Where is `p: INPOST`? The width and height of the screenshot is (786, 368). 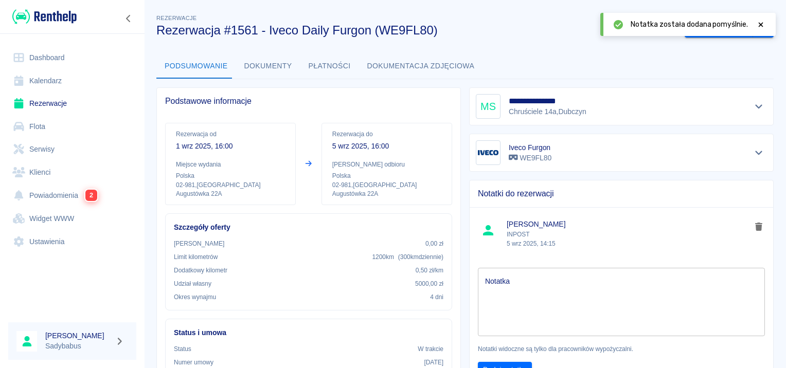 p: INPOST is located at coordinates (629, 239).